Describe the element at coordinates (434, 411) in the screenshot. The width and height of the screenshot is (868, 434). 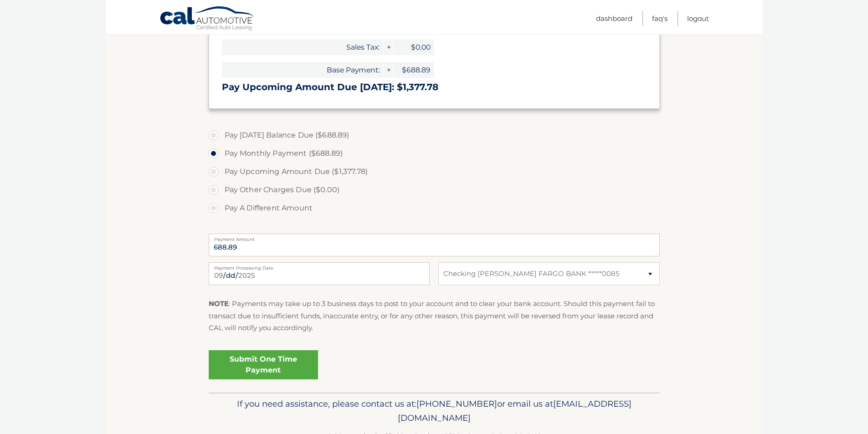
I see `p: If you need assistance, please contact us at: or email us at` at that location.